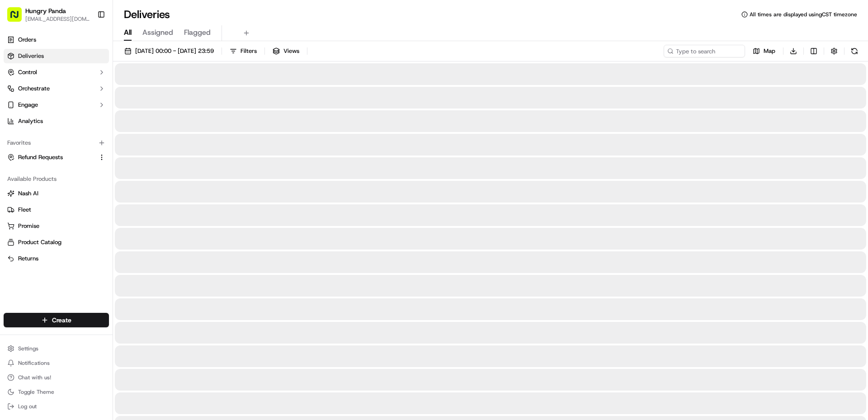  I want to click on button: Returns, so click(56, 259).